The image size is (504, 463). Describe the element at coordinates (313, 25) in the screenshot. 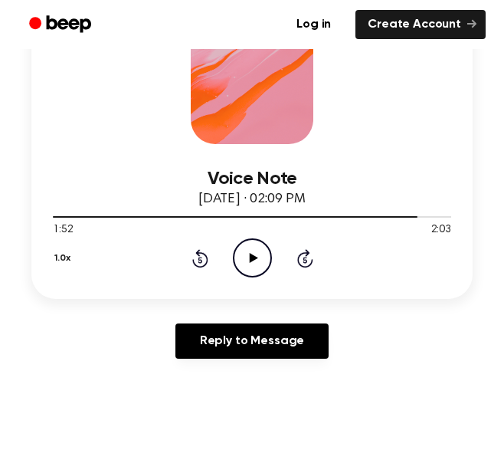

I see `a: Log in` at that location.